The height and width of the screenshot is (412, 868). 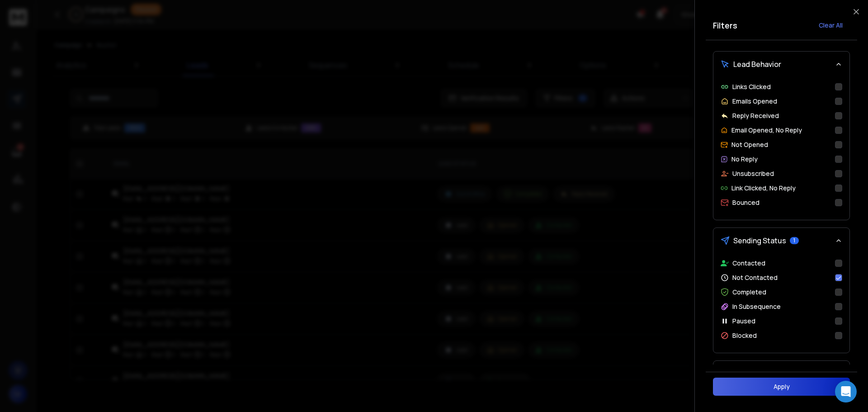 What do you see at coordinates (845, 391) in the screenshot?
I see `div: Open Intercom Messenger` at bounding box center [845, 391].